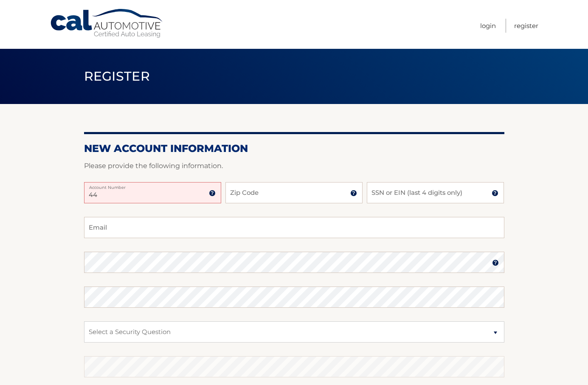 The width and height of the screenshot is (588, 385). What do you see at coordinates (294, 166) in the screenshot?
I see `p: Please provide the following information.` at bounding box center [294, 166].